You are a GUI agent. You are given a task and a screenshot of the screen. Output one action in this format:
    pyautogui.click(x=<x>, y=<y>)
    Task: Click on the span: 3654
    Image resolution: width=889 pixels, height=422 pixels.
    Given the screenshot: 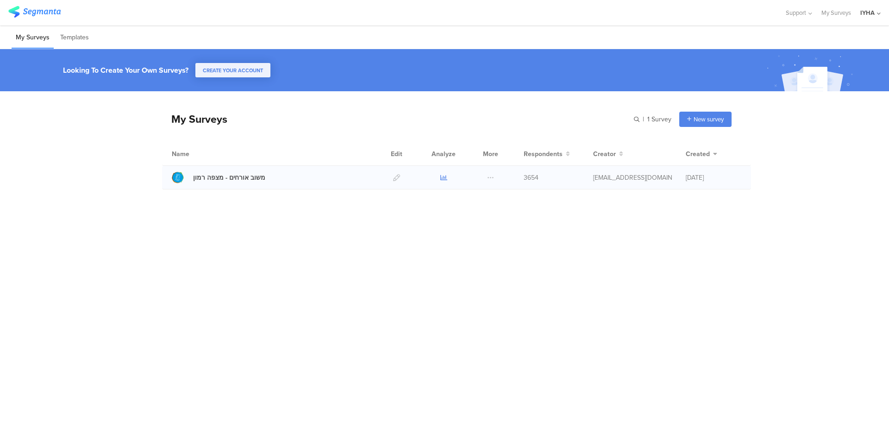 What is the action you would take?
    pyautogui.click(x=531, y=177)
    